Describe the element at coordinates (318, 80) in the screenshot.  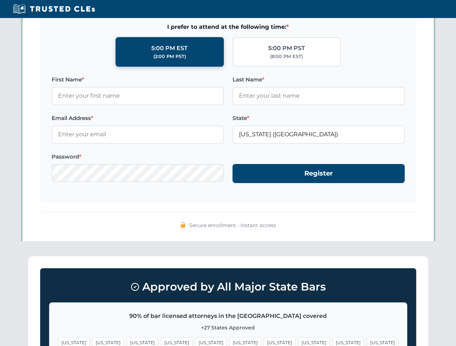
I see `label: Last Name` at that location.